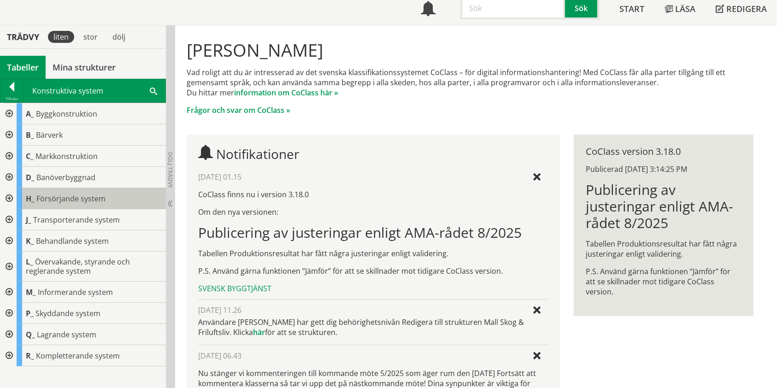 The height and width of the screenshot is (388, 777). Describe the element at coordinates (77, 220) in the screenshot. I see `span: Transporterande system` at that location.